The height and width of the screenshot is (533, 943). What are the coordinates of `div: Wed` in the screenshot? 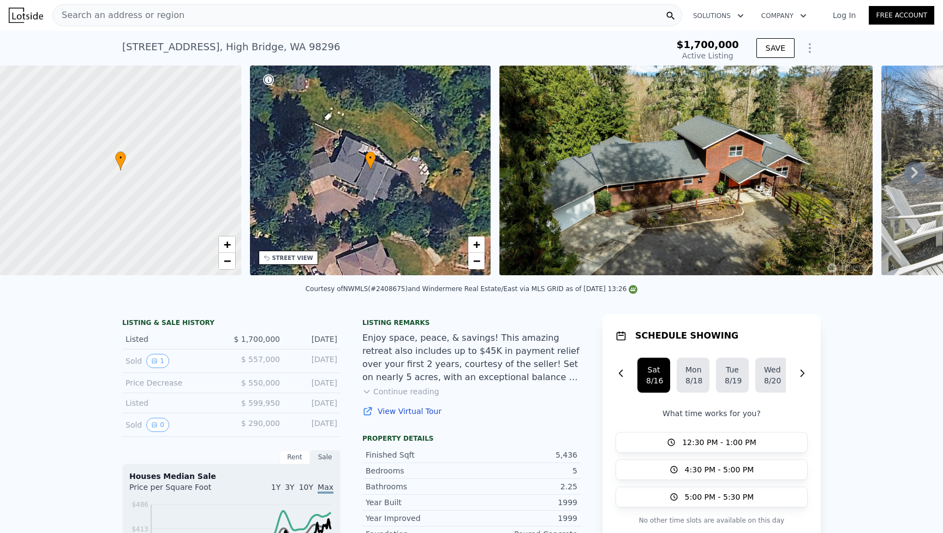 It's located at (772, 369).